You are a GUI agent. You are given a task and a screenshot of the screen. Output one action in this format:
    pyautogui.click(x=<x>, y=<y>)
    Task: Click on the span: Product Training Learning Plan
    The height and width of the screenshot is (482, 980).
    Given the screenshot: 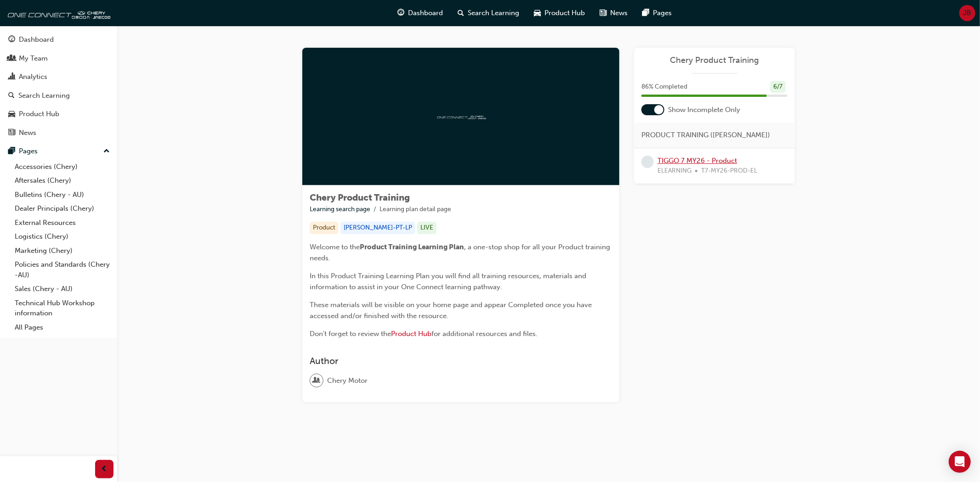 What is the action you would take?
    pyautogui.click(x=412, y=247)
    